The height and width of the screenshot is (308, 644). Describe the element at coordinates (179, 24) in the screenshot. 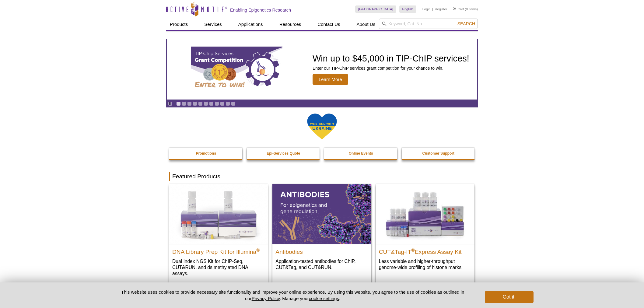

I see `a: Products` at that location.